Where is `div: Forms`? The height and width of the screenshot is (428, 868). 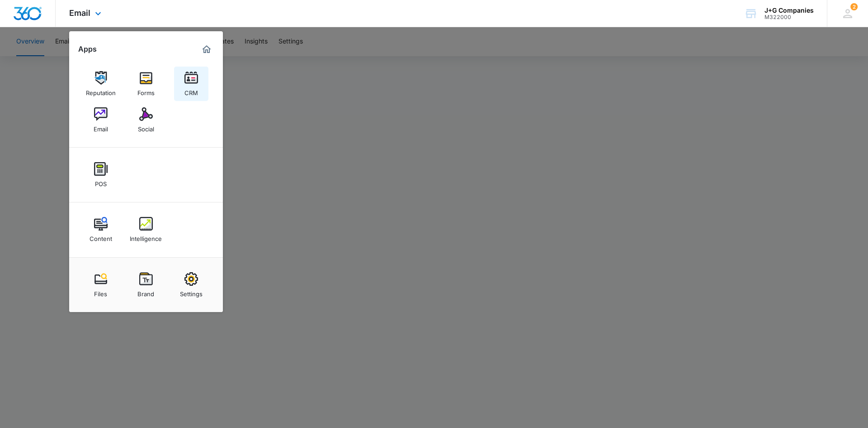 div: Forms is located at coordinates (146, 90).